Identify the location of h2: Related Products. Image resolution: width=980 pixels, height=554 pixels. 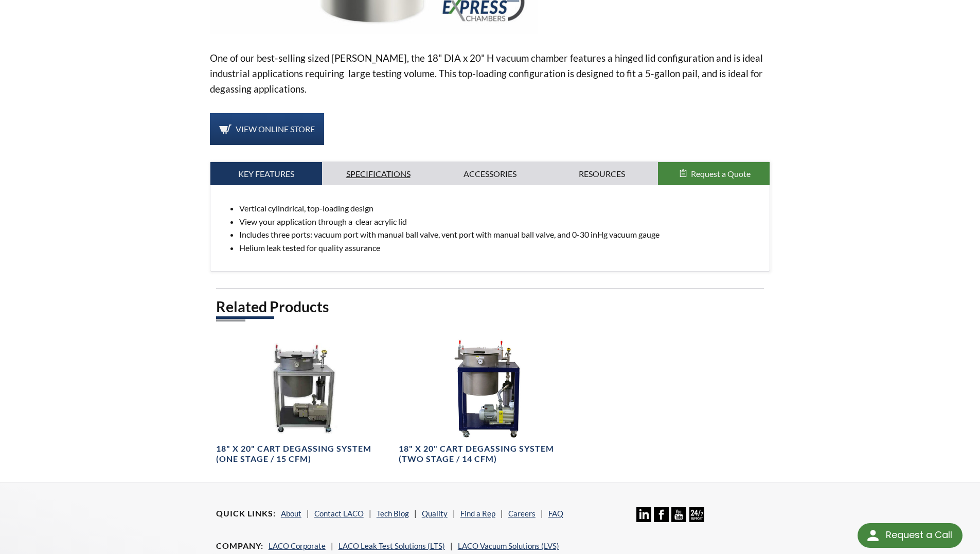
(491, 307).